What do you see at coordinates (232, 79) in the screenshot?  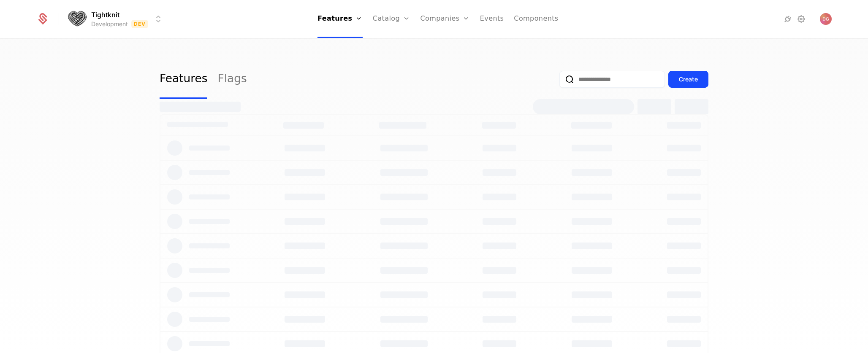 I see `a: Flags` at bounding box center [232, 79].